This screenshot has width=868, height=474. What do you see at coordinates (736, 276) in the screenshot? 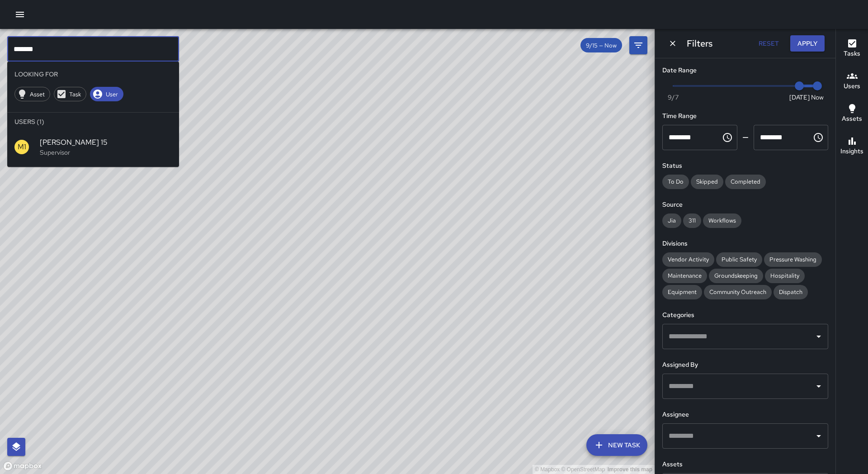
I see `div: Groundskeeping` at bounding box center [736, 276].